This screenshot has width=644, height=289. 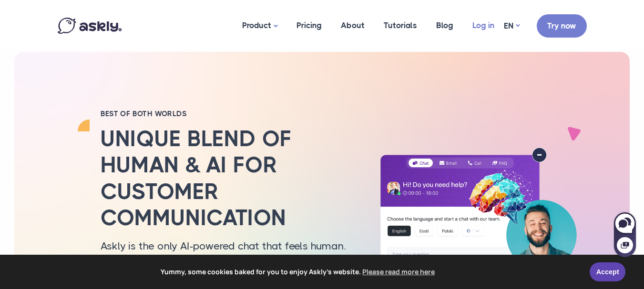 I want to click on a: Pricing, so click(x=308, y=25).